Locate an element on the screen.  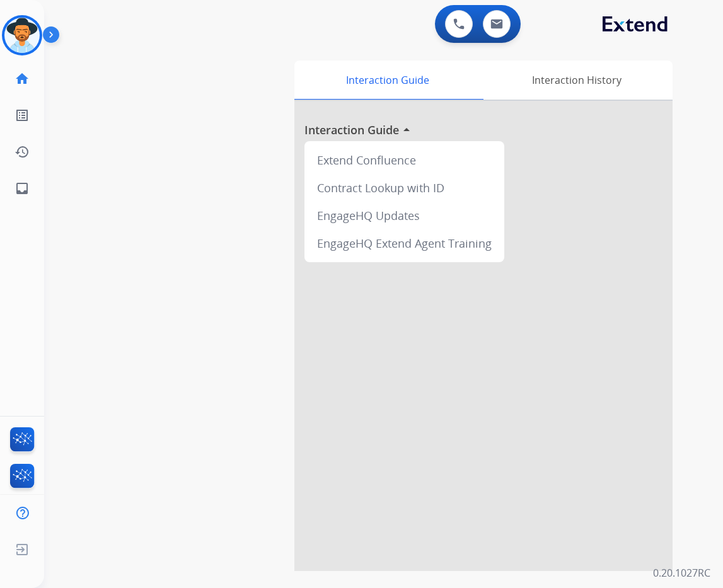
p: 0.20.1027RC is located at coordinates (682, 573).